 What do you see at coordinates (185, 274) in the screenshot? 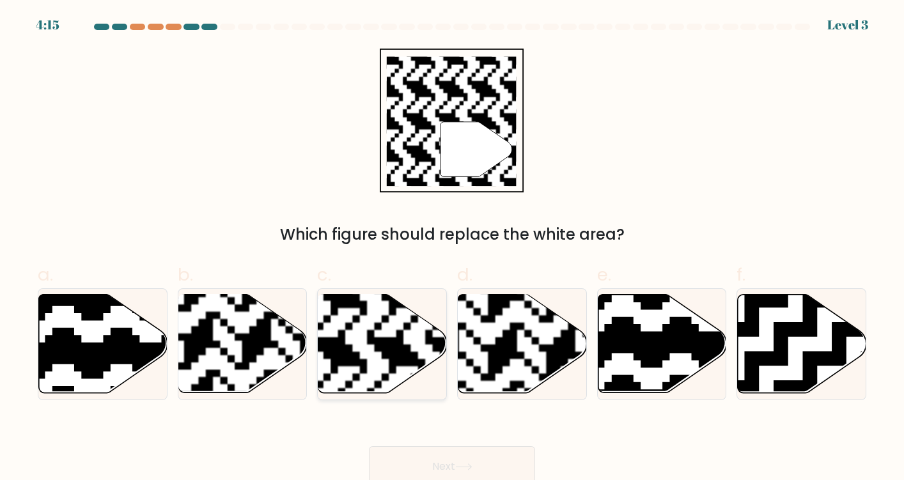
I see `span: b.` at bounding box center [185, 274].